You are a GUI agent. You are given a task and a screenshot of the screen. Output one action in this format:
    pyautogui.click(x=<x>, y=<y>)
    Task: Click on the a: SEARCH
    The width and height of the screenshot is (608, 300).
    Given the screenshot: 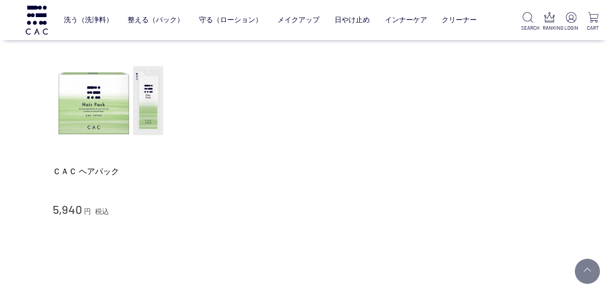 What is the action you would take?
    pyautogui.click(x=528, y=22)
    